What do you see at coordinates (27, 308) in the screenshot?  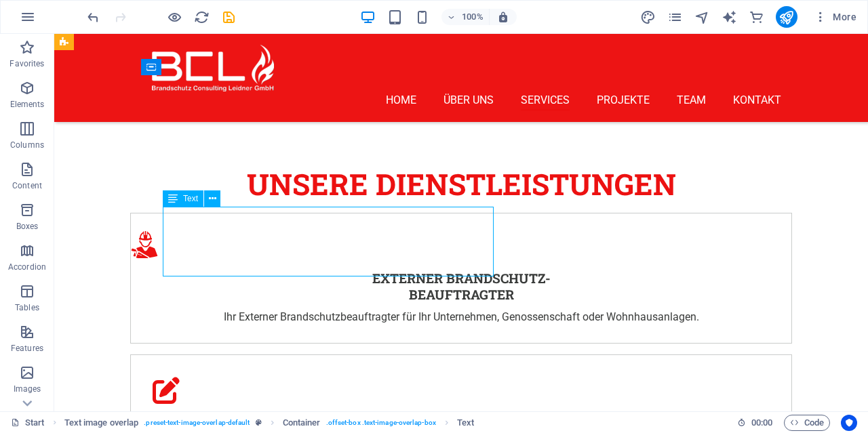 I see `p: Tables` at bounding box center [27, 308].